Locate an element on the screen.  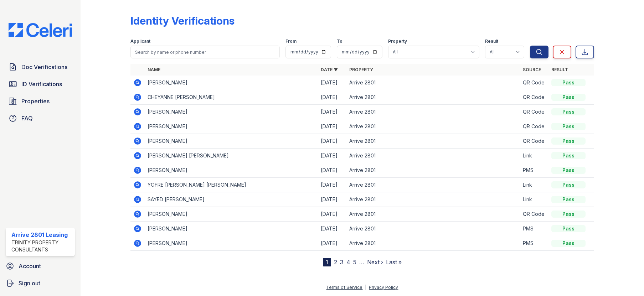
a: Last » is located at coordinates (394, 262).